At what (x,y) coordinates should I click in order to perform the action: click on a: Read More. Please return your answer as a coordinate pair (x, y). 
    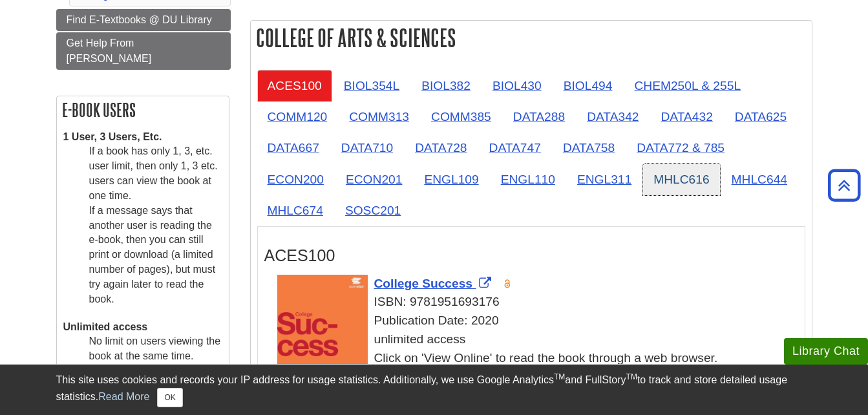
    Looking at the image, I should click on (124, 396).